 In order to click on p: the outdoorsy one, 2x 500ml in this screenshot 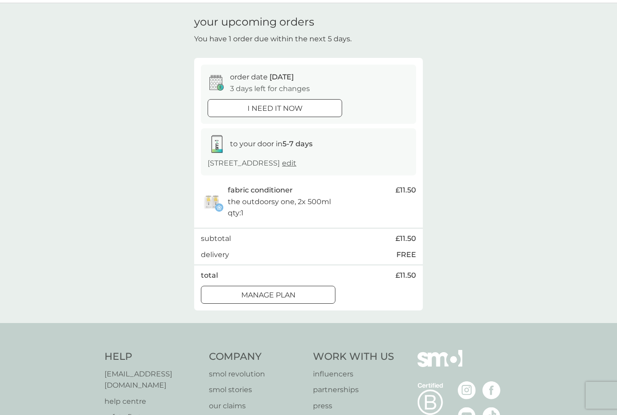, I will do `click(280, 202)`.